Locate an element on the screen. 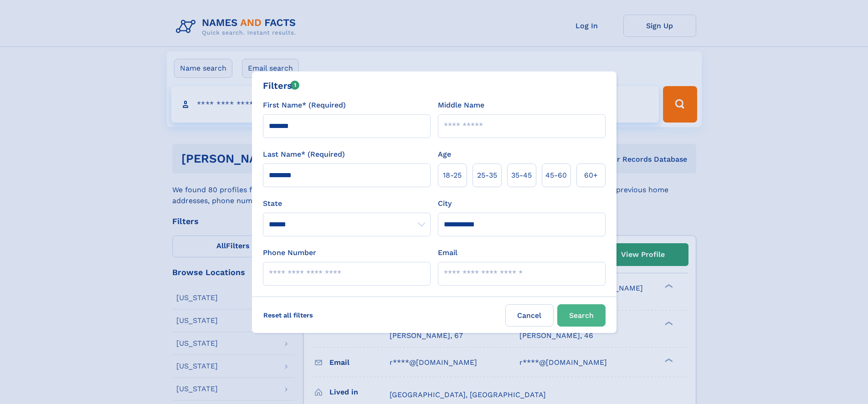  label: First Name* (Required) is located at coordinates (304, 105).